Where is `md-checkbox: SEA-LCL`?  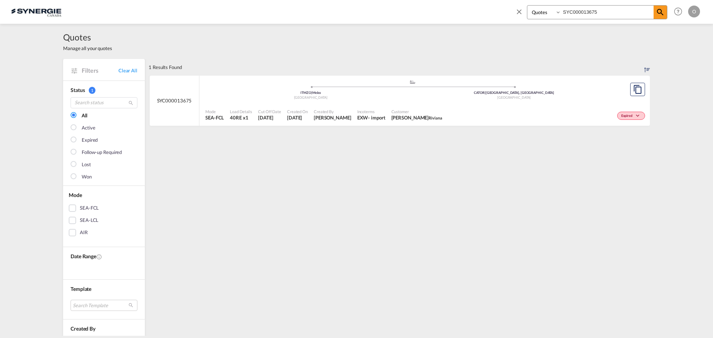 md-checkbox: SEA-LCL is located at coordinates (104, 220).